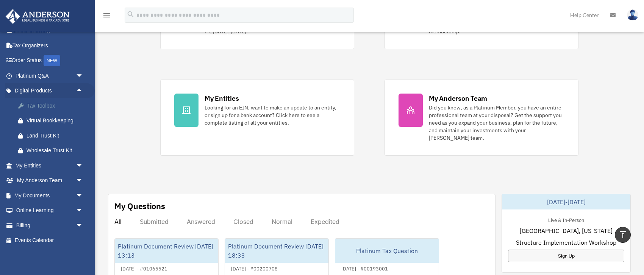 This screenshot has height=275, width=644. What do you see at coordinates (496, 123) in the screenshot?
I see `div: Did you know, as a Platinum Member, you have an entire professional team at your disposal? Get th...` at bounding box center [496, 123].